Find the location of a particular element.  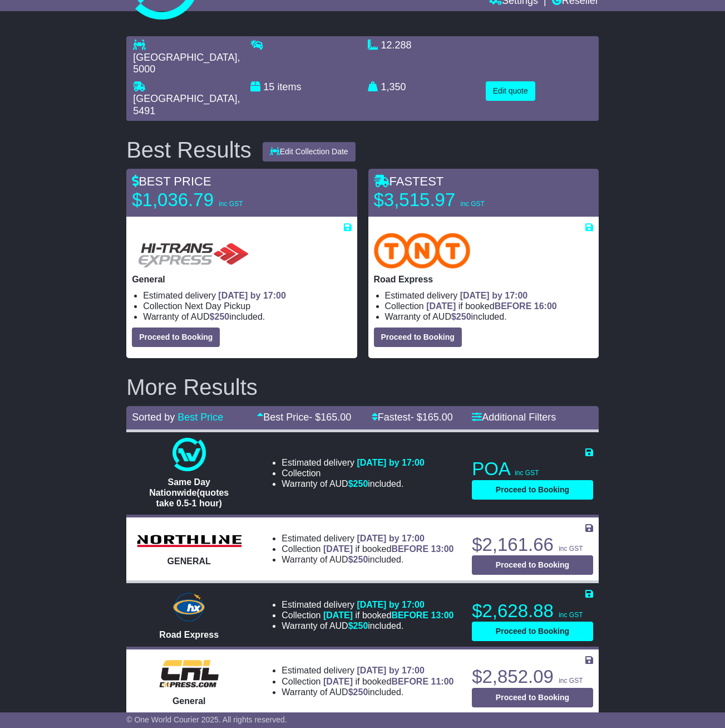

span: 12.288 is located at coordinates (396, 45).